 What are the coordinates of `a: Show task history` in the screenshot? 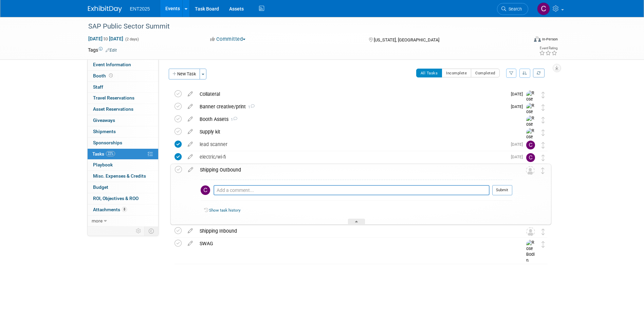 It's located at (225, 210).